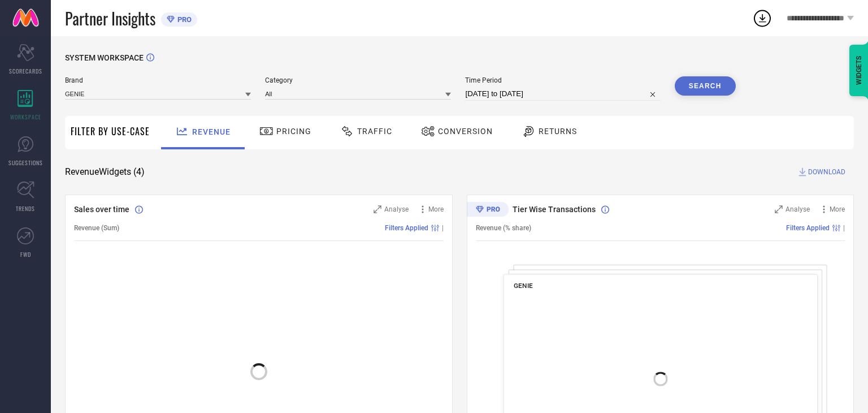 The width and height of the screenshot is (868, 413). What do you see at coordinates (503, 228) in the screenshot?
I see `span: Revenue (% share)` at bounding box center [503, 228].